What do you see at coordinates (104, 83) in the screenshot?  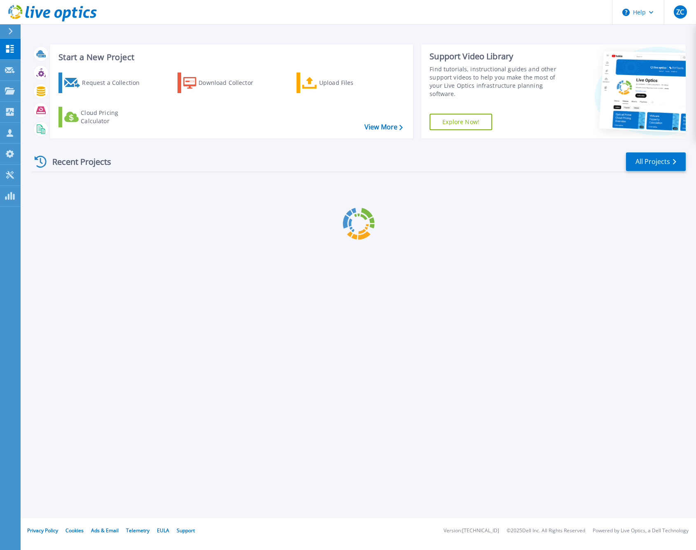 I see `a: Request a Collection` at bounding box center [104, 83].